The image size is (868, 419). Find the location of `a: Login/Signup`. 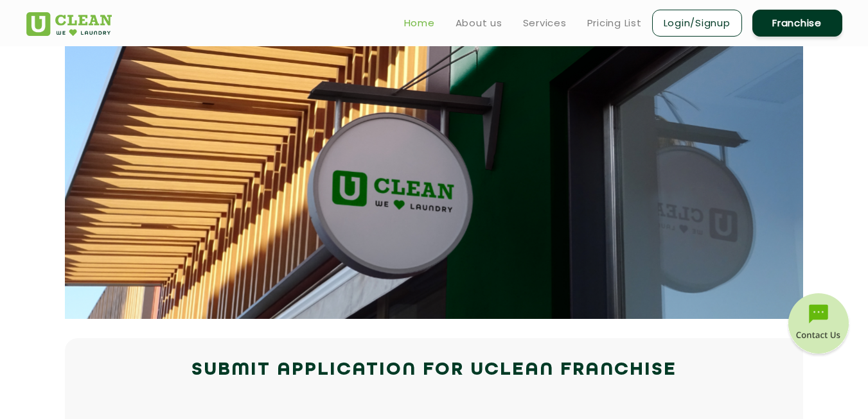

a: Login/Signup is located at coordinates (697, 24).